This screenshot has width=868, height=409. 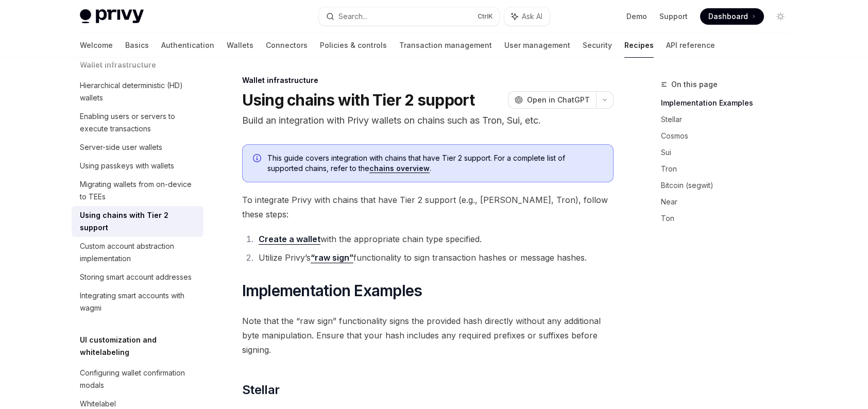 I want to click on a: Welcome, so click(x=97, y=45).